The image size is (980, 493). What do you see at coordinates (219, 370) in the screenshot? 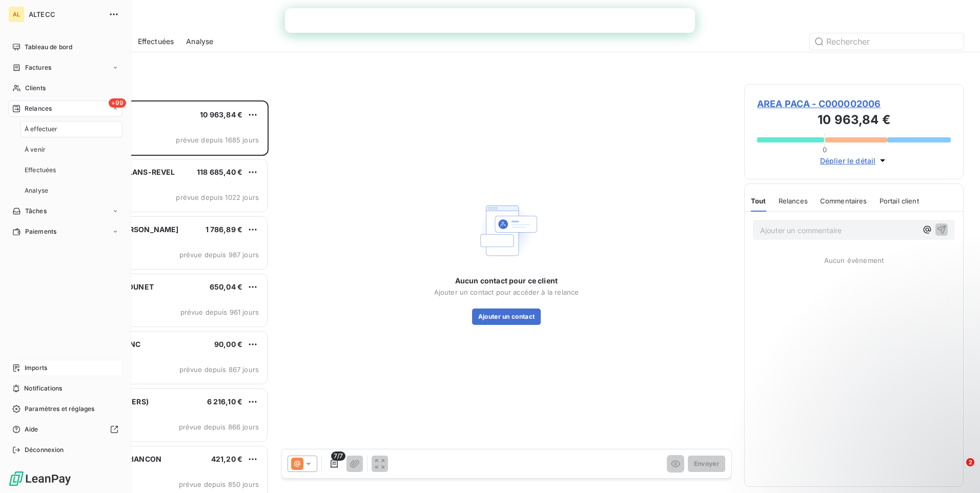
I see `span: prévue depuis 867 jours` at bounding box center [219, 370].